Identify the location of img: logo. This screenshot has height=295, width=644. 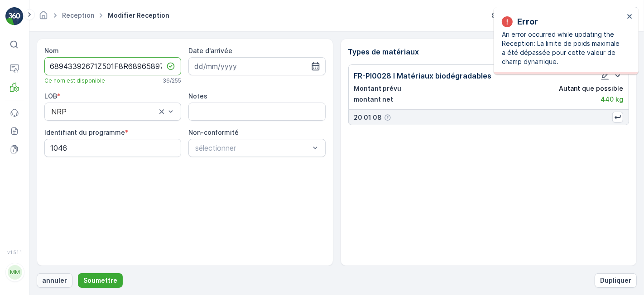
(14, 17).